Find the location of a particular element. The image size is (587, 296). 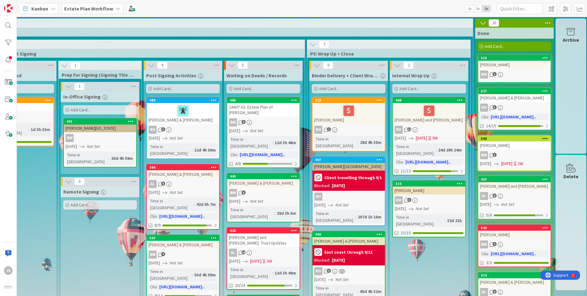

div: 50d 4h 59m is located at coordinates (205, 275).